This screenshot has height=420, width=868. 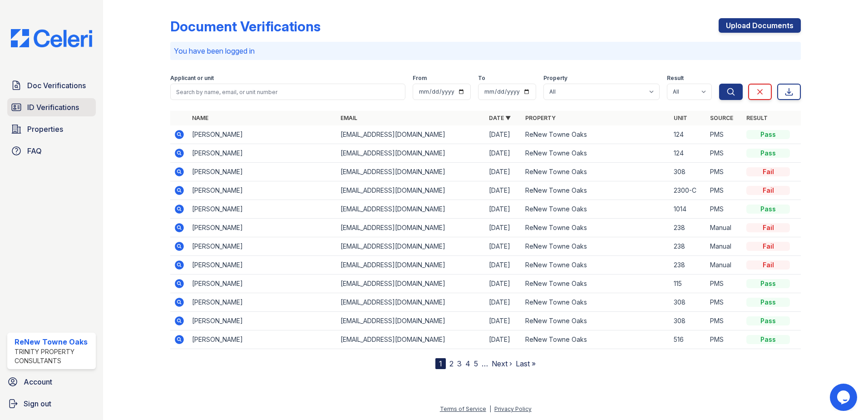 I want to click on td: 115, so click(x=688, y=283).